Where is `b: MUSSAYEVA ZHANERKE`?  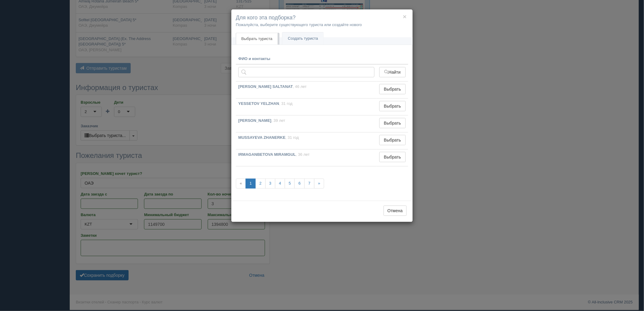 b: MUSSAYEVA ZHANERKE is located at coordinates (262, 137).